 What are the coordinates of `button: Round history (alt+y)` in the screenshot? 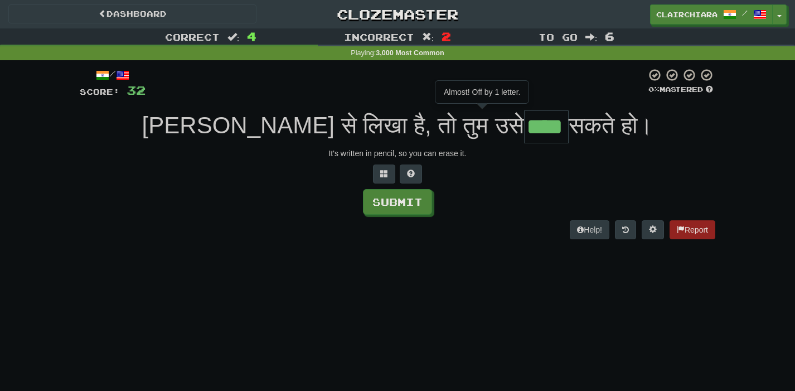 It's located at (625, 230).